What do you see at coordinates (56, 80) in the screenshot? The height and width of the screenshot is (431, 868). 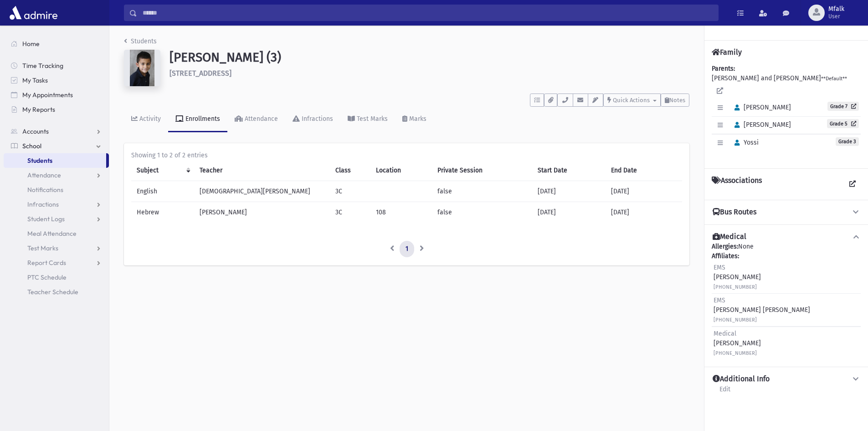 I see `a: My Tasks` at bounding box center [56, 80].